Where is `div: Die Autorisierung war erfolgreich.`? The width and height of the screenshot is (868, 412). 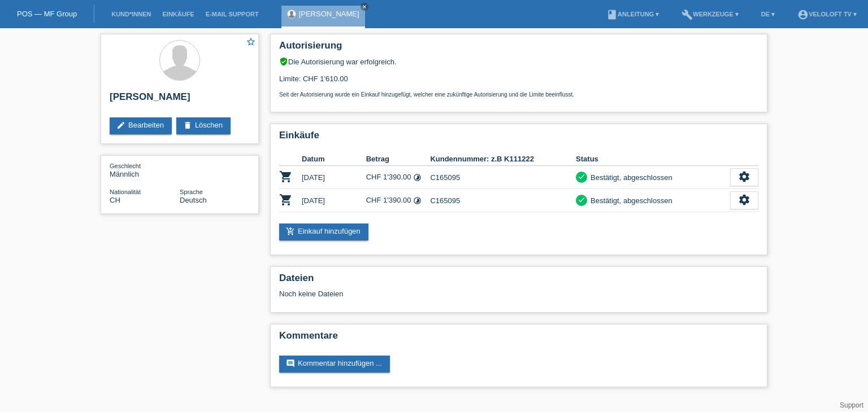
div: Die Autorisierung war erfolgreich. is located at coordinates (519, 61).